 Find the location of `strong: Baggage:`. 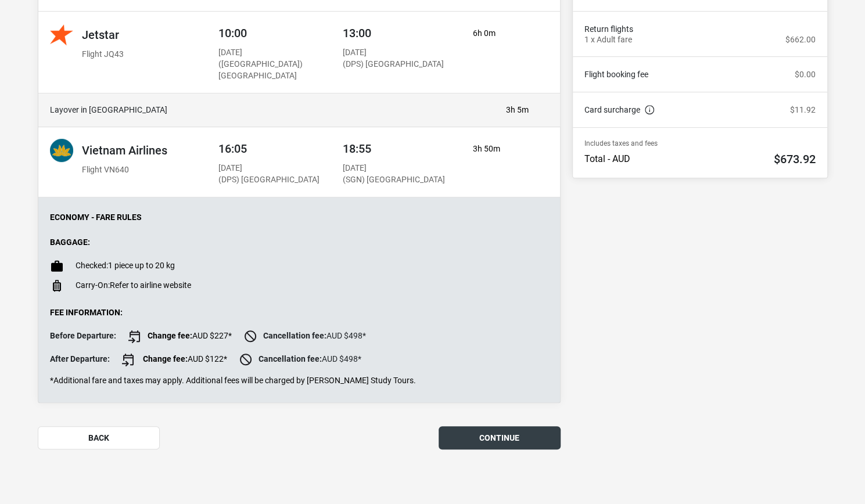

strong: Baggage: is located at coordinates (70, 242).